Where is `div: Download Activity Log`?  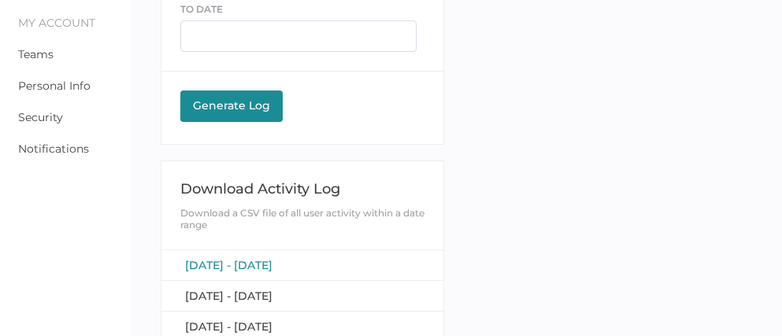 div: Download Activity Log is located at coordinates (302, 189).